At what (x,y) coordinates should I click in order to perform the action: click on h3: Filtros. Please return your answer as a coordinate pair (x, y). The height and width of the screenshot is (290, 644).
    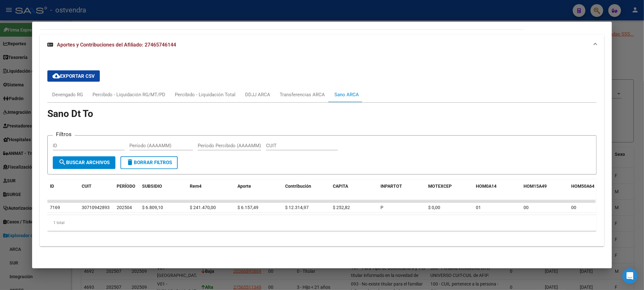
    Looking at the image, I should click on (63, 134).